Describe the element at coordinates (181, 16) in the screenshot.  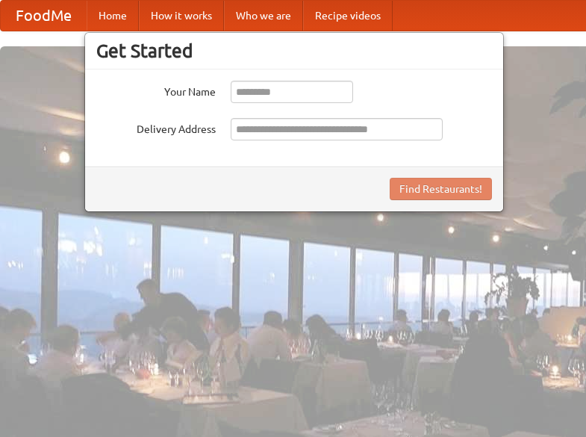
I see `a: How it works` at that location.